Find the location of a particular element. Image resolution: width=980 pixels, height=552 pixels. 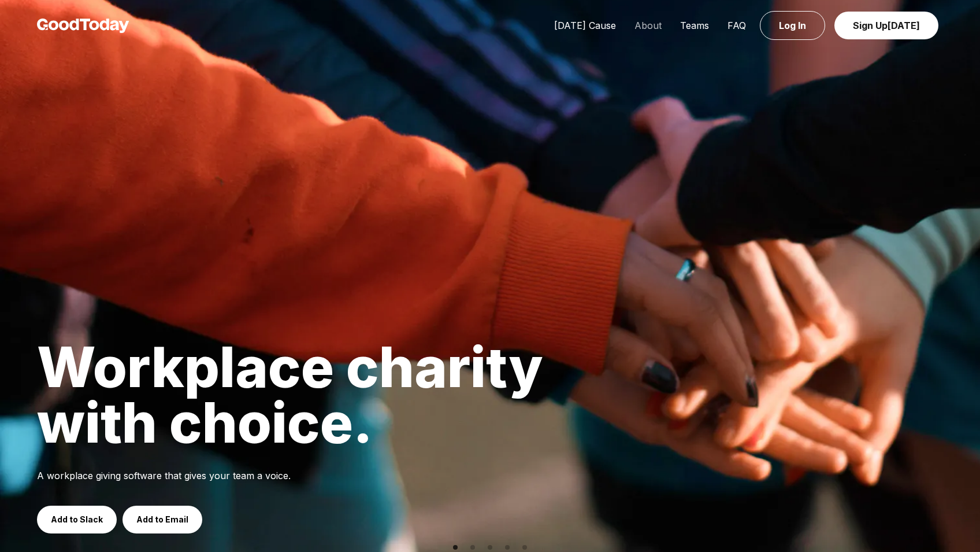

a: Add to Slack is located at coordinates (77, 520).